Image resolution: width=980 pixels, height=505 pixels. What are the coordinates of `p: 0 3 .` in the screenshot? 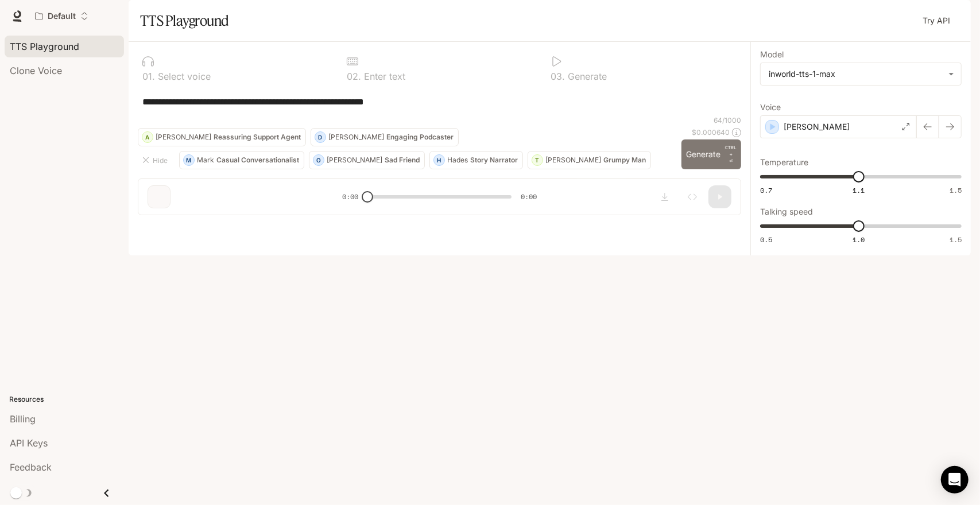 It's located at (558, 76).